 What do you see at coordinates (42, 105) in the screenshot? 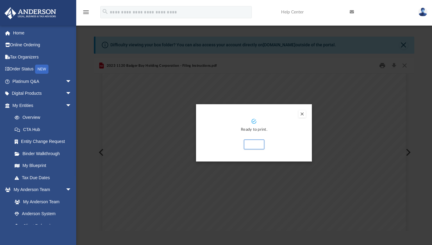
I see `a: My Entitiesarrow_drop_down` at bounding box center [42, 105].